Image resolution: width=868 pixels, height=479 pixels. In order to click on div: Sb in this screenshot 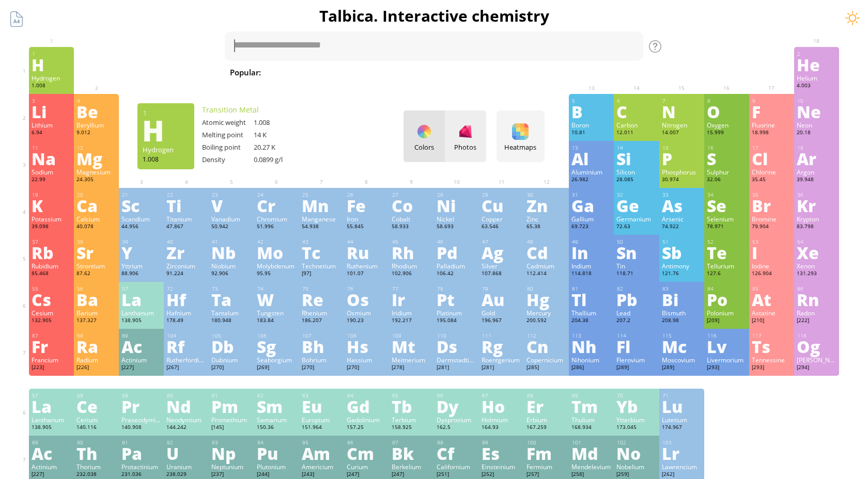, I will do `click(682, 253)`.